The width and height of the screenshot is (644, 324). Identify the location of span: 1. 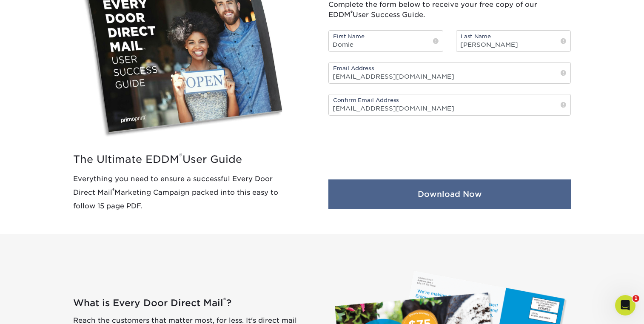
(636, 298).